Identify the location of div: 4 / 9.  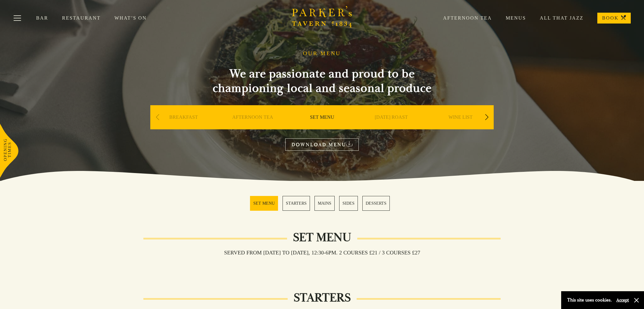
(391, 126).